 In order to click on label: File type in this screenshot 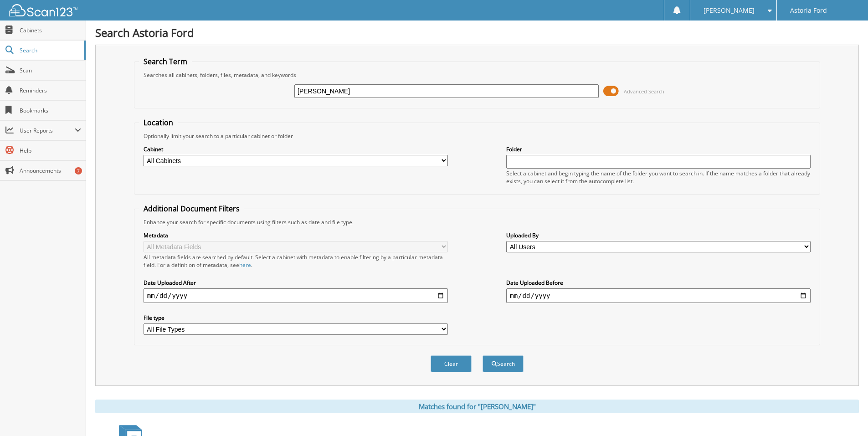, I will do `click(295, 317)`.